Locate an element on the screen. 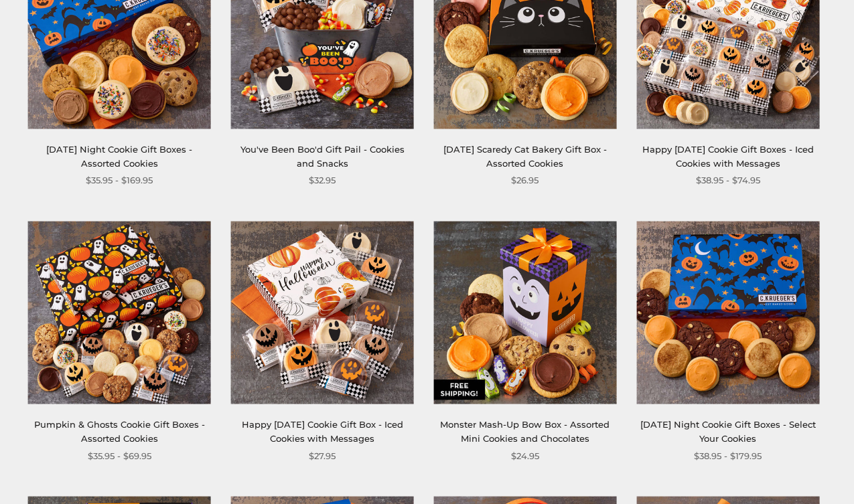 This screenshot has width=854, height=504. img: Happy Halloween Cookie Gift Box - Iced Cookies with Messages is located at coordinates (322, 313).